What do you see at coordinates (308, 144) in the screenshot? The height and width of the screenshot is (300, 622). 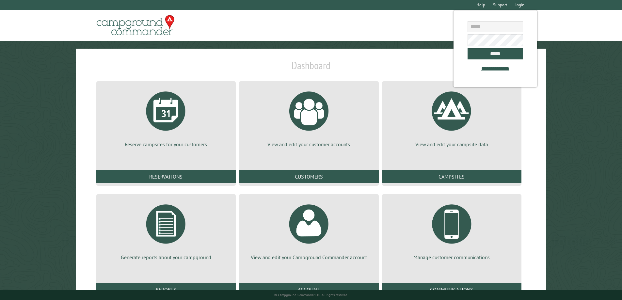 I see `p: View and edit your customer accounts` at bounding box center [308, 144].